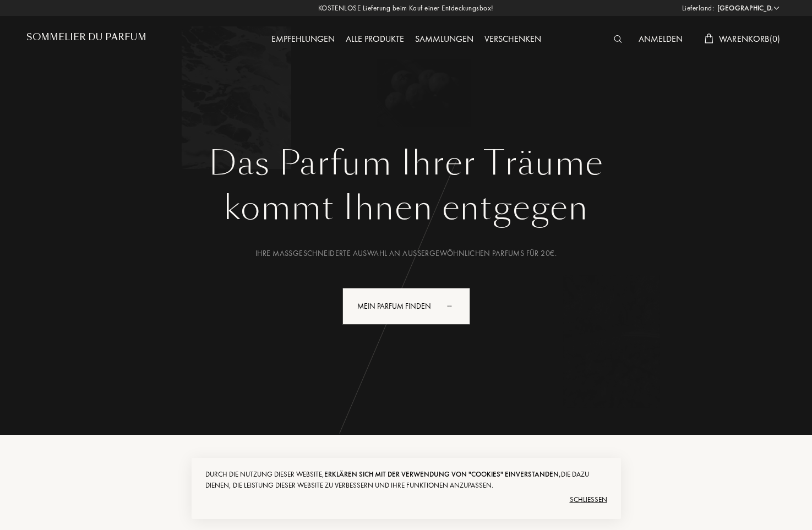 This screenshot has width=812, height=530. I want to click on img: arrow_w.png, so click(777, 7).